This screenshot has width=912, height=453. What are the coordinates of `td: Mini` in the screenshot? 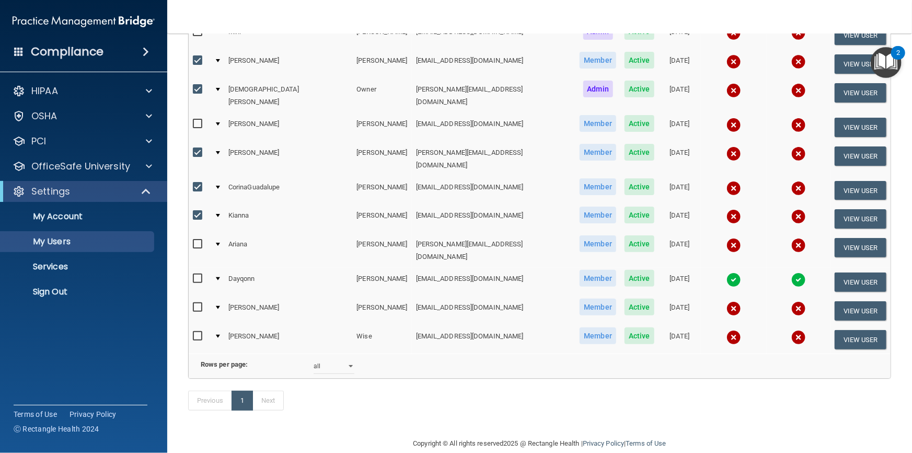 It's located at (288, 35).